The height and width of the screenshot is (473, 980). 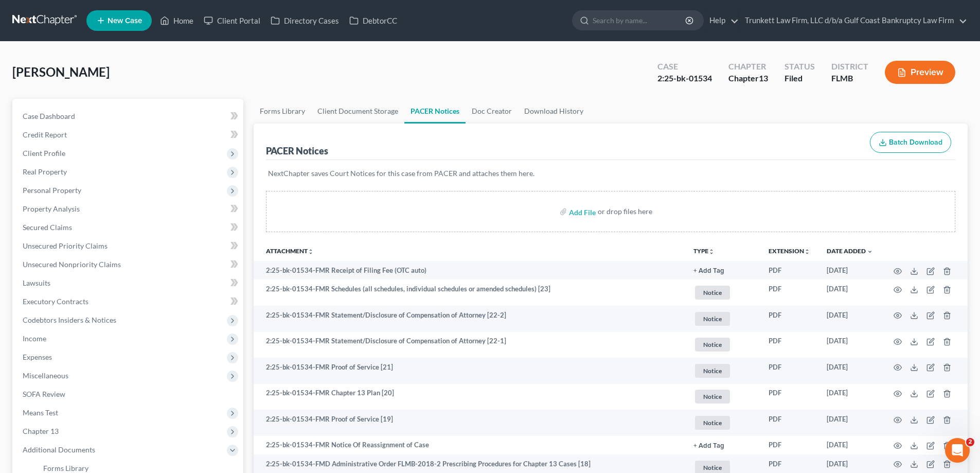 What do you see at coordinates (45, 375) in the screenshot?
I see `span: Miscellaneous` at bounding box center [45, 375].